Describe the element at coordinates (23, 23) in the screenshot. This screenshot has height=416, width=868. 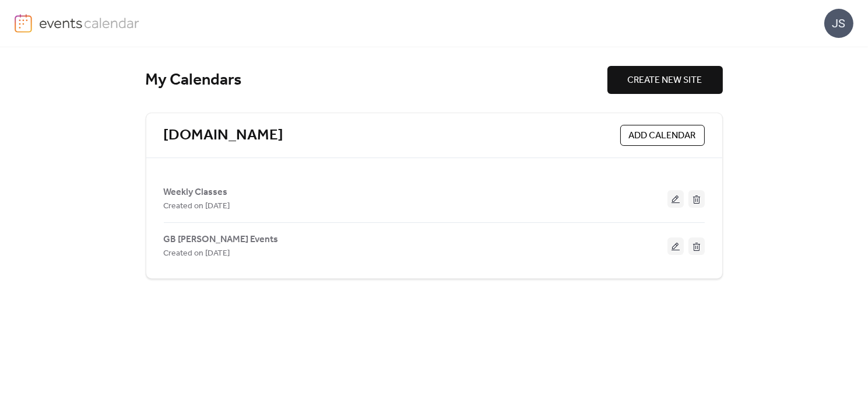
I see `img: logo` at that location.